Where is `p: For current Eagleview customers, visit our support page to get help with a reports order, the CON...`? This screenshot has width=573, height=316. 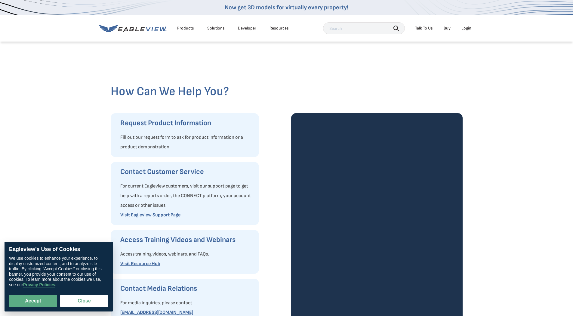
p: For current Eagleview customers, visit our support page to get help with a reports order, the CON... is located at coordinates (186, 196).